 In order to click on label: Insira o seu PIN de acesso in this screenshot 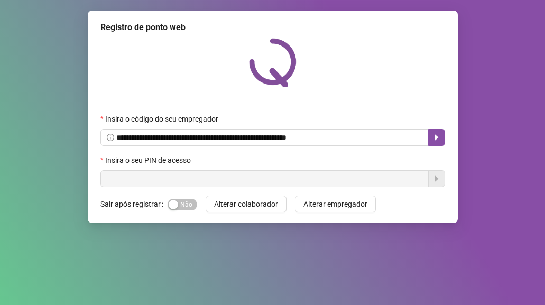, I will do `click(149, 160)`.